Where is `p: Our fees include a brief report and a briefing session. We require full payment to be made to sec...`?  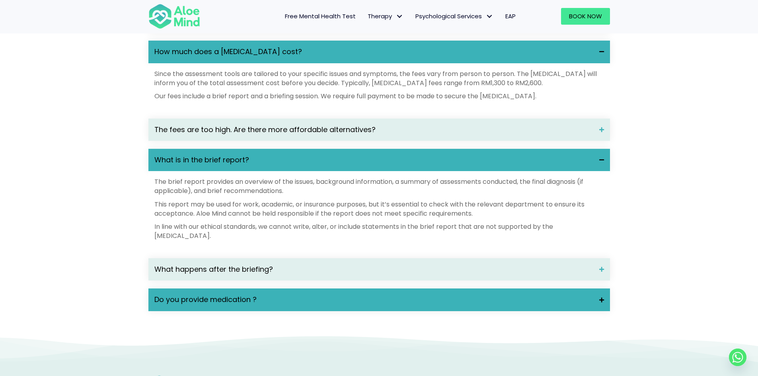 p: Our fees include a brief report and a briefing session. We require full payment to be made to sec... is located at coordinates (379, 96).